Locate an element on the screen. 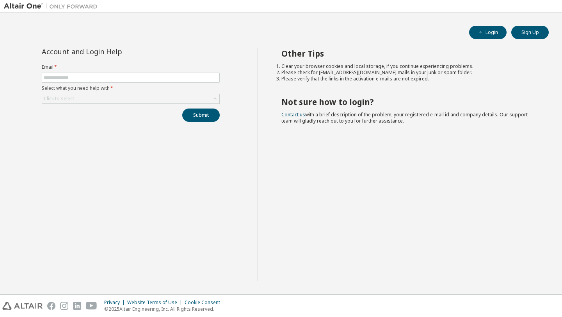  img: Altair One is located at coordinates (53, 6).